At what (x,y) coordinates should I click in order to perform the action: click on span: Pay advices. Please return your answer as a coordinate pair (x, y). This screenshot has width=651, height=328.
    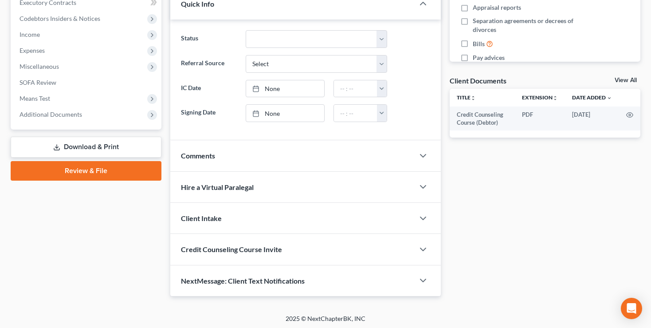
    Looking at the image, I should click on (489, 58).